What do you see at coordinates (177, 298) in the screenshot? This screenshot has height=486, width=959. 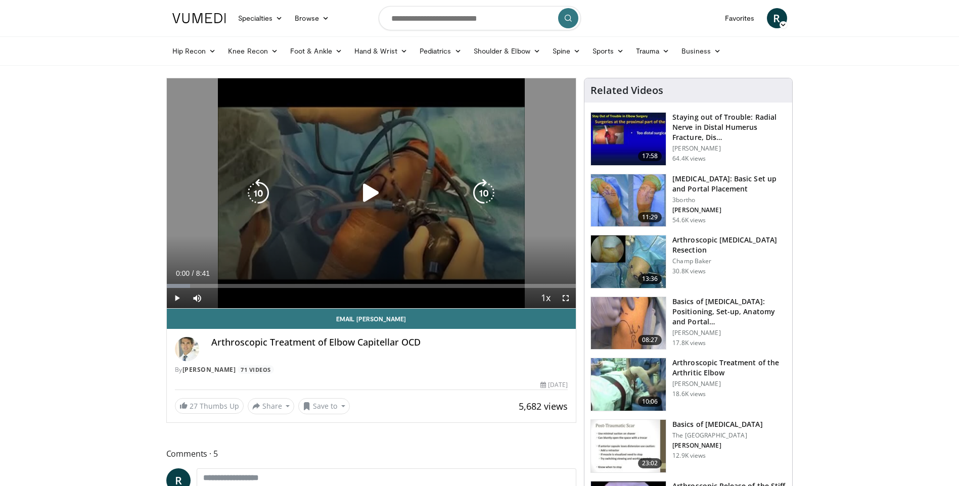 I see `button: Play` at bounding box center [177, 298].